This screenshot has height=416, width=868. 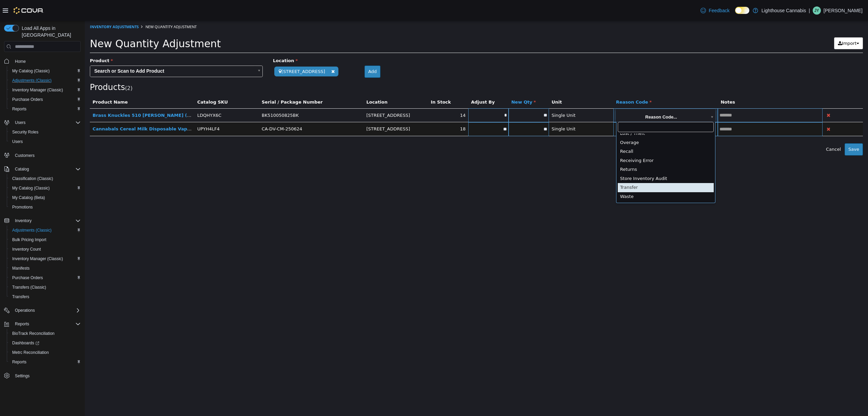 I want to click on button: Transfers, so click(x=45, y=296).